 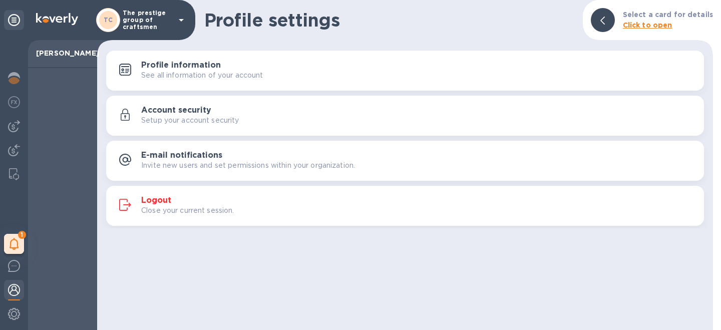 What do you see at coordinates (181, 65) in the screenshot?
I see `h3: Profile information` at bounding box center [181, 65].